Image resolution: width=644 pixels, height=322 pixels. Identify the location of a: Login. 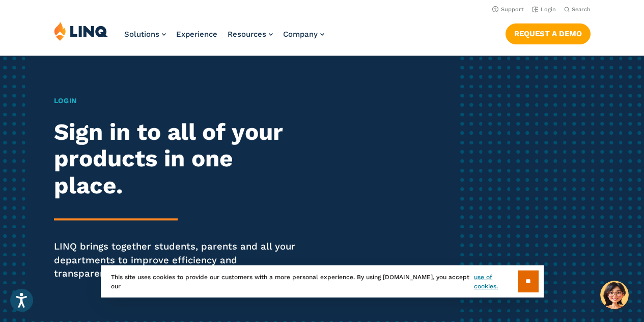
(544, 9).